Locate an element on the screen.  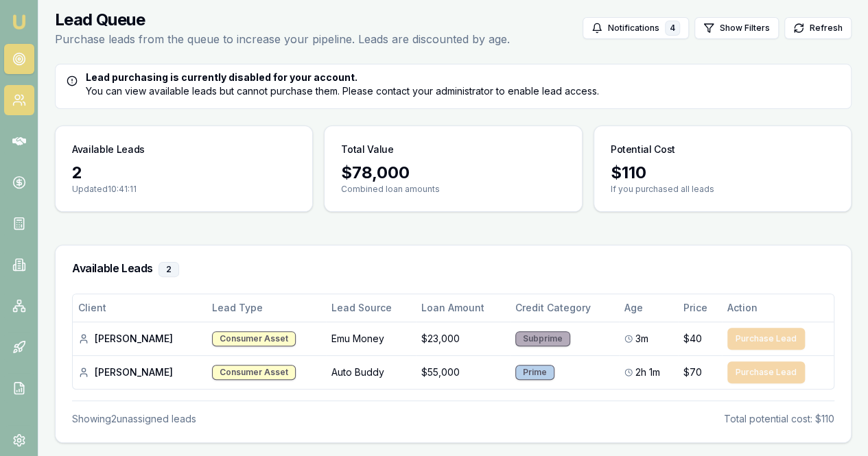
div: Total potential cost: $110 is located at coordinates (779, 419).